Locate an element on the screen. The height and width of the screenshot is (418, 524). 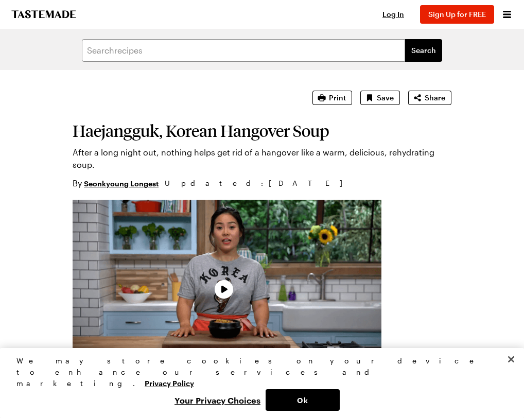
button: Sign Up for FREE is located at coordinates (457, 14).